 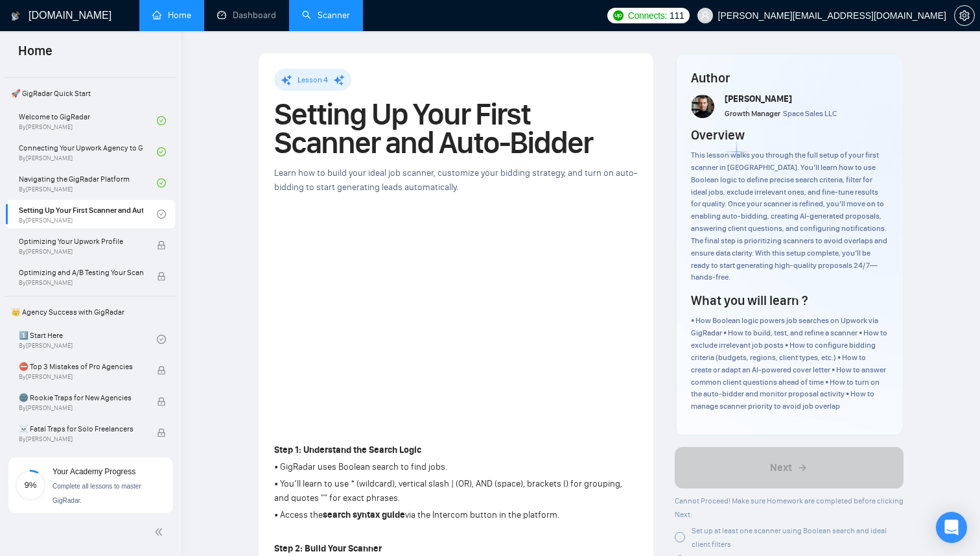 What do you see at coordinates (35, 55) in the screenshot?
I see `span: Home` at bounding box center [35, 55].